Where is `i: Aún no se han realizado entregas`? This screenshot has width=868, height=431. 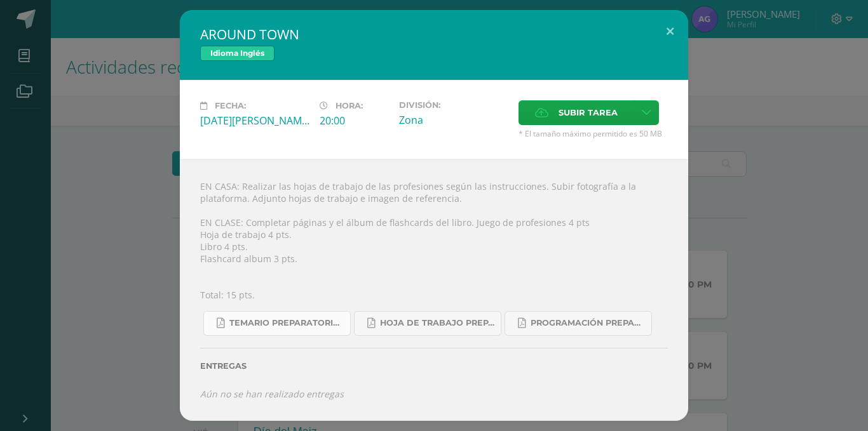
i: Aún no se han realizado entregas is located at coordinates (272, 393).